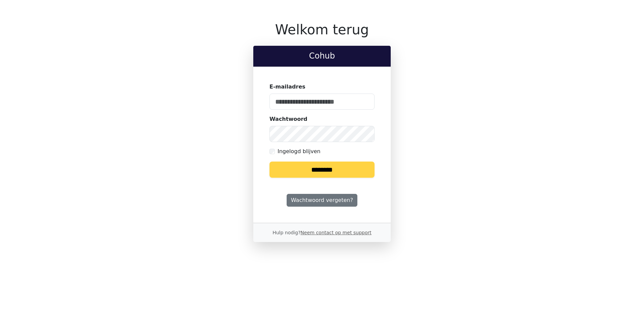 Image resolution: width=644 pixels, height=311 pixels. Describe the element at coordinates (322, 56) in the screenshot. I see `h2: Cohub` at that location.